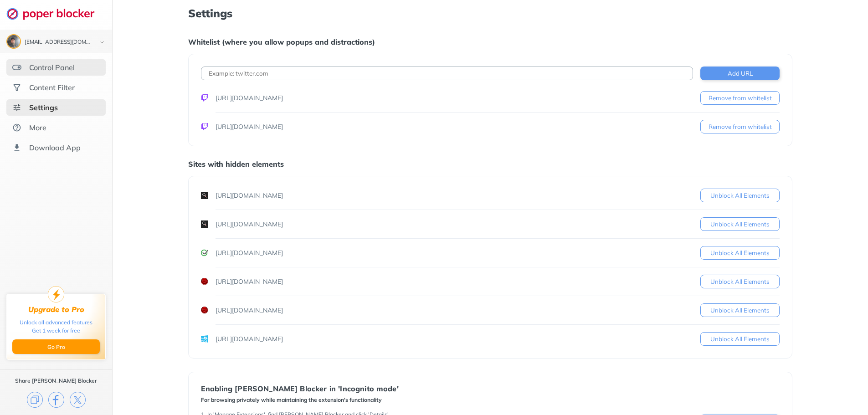 This screenshot has width=868, height=415. I want to click on img: facebook.svg, so click(56, 399).